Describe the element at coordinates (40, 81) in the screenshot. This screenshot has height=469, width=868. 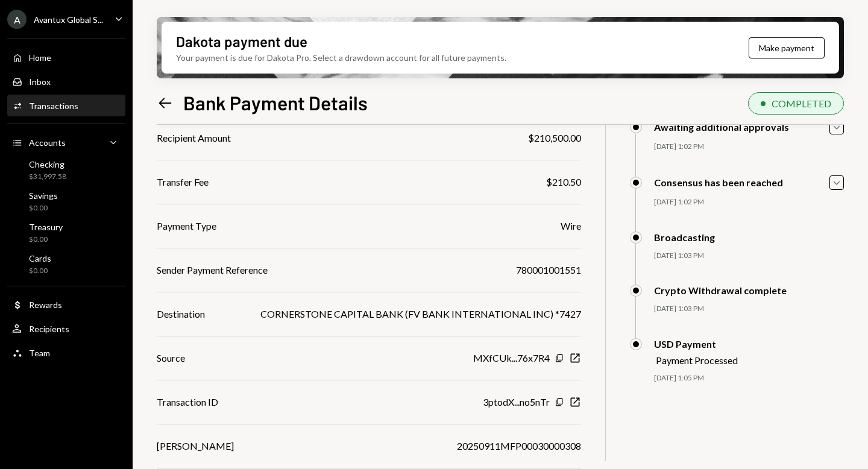
I see `div: Inbox` at that location.